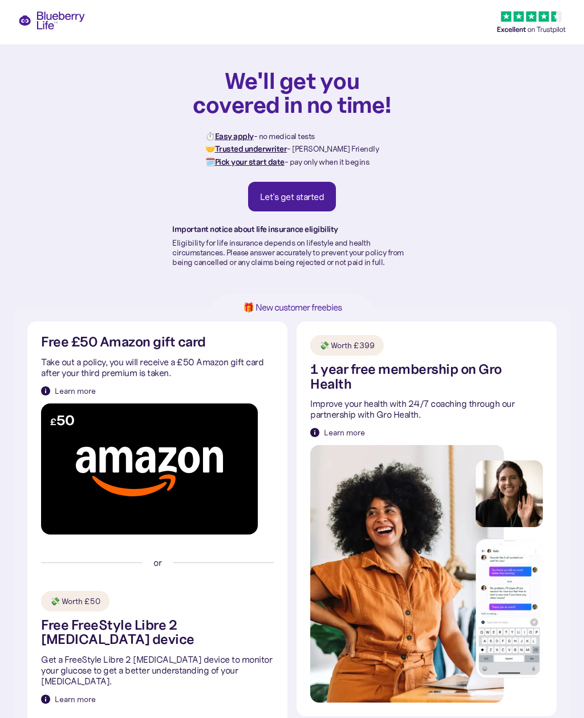 Image resolution: width=584 pixels, height=718 pixels. I want to click on h2: Free £50 Amazon gift card, so click(123, 342).